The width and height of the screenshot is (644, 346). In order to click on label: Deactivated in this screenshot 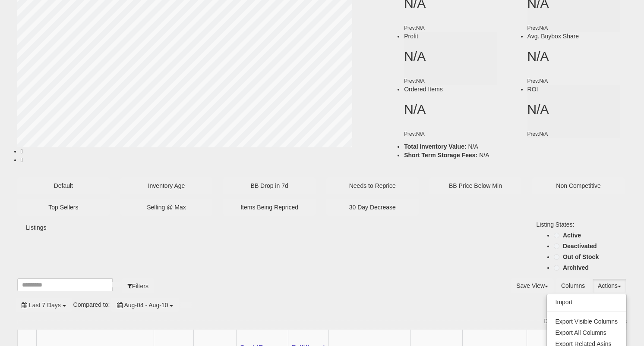, I will do `click(580, 246)`.